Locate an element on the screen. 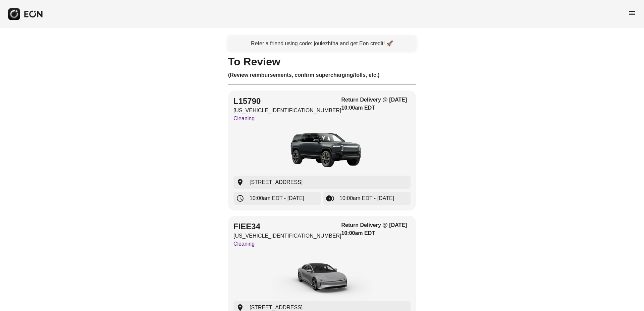 This screenshot has width=644, height=311. a: Refer a friend using code: joulezhfha and get Eon credit! 🚀 is located at coordinates (322, 44).